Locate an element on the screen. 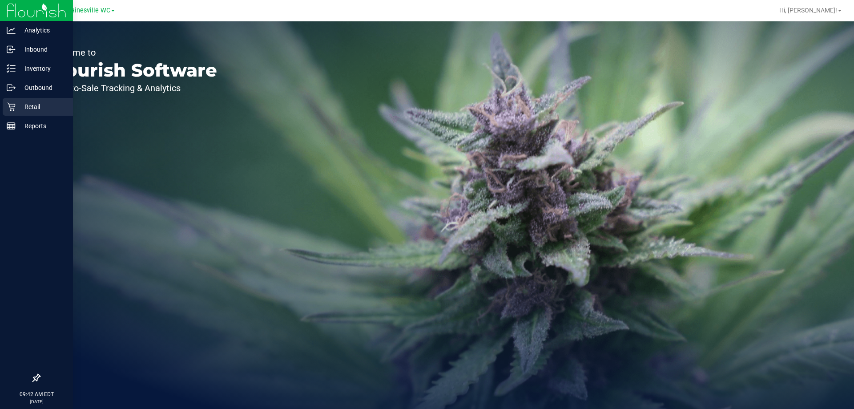 This screenshot has width=854, height=409. span: Gainesville WC is located at coordinates (88, 10).